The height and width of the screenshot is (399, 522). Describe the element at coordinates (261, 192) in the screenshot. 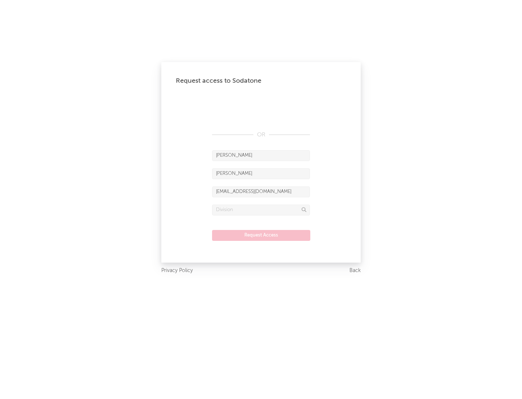

I see `input: Email` at that location.